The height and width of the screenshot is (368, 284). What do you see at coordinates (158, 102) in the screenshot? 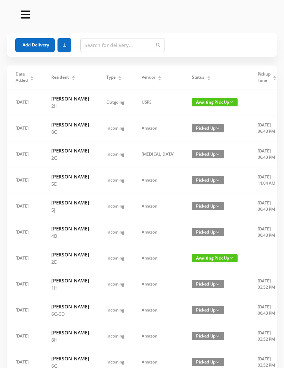
I see `td: USPS` at bounding box center [158, 102].